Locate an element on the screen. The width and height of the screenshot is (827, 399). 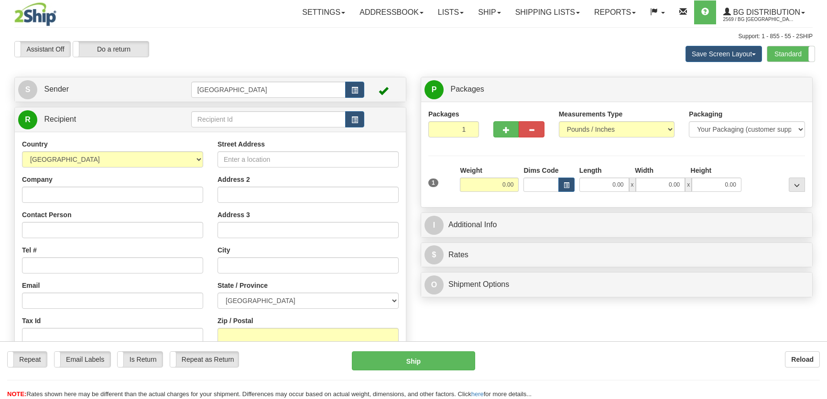
span: S is located at coordinates (28, 90).